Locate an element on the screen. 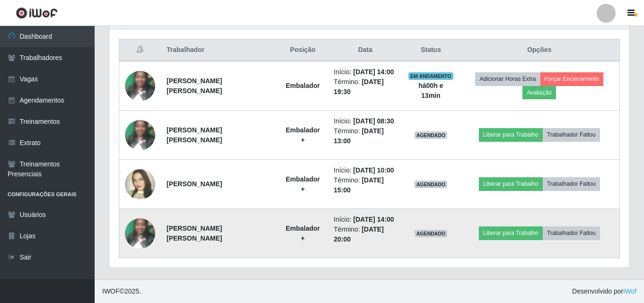  strong: Embalador is located at coordinates (303, 85).